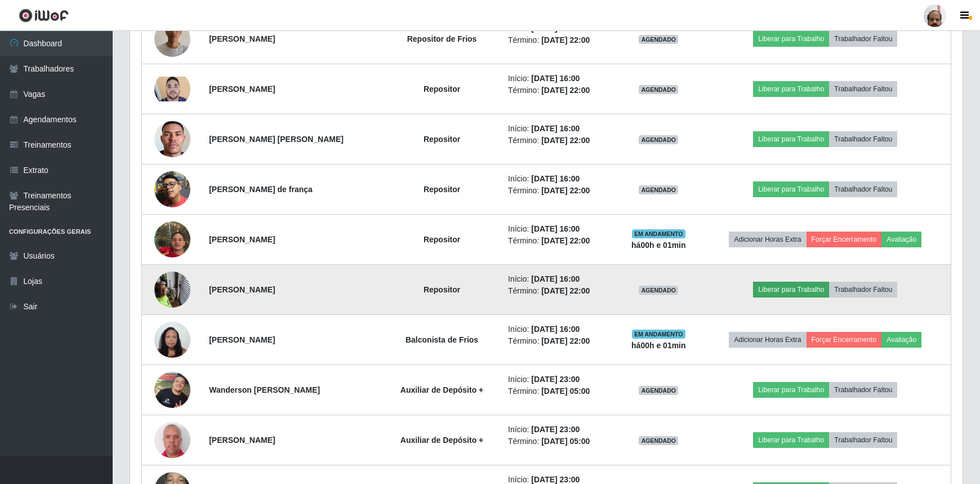 The width and height of the screenshot is (980, 484). I want to click on img: 1755648406339.jpeg, so click(172, 38).